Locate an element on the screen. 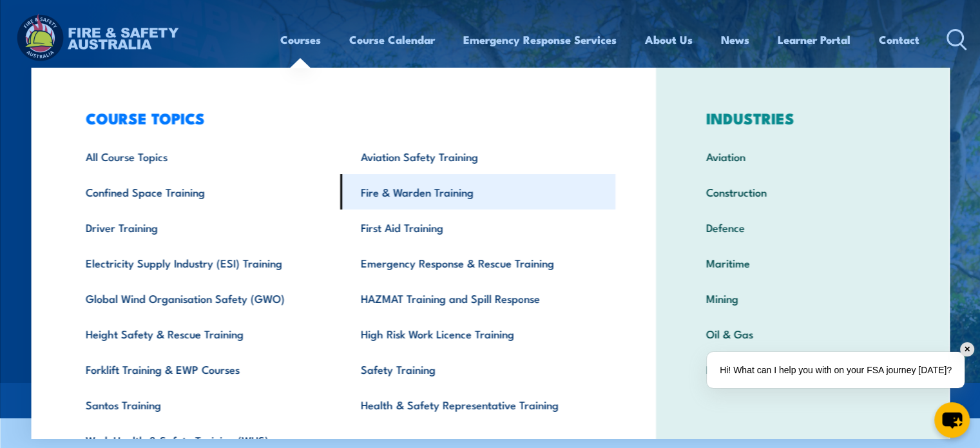  a: Courses is located at coordinates (300, 40).